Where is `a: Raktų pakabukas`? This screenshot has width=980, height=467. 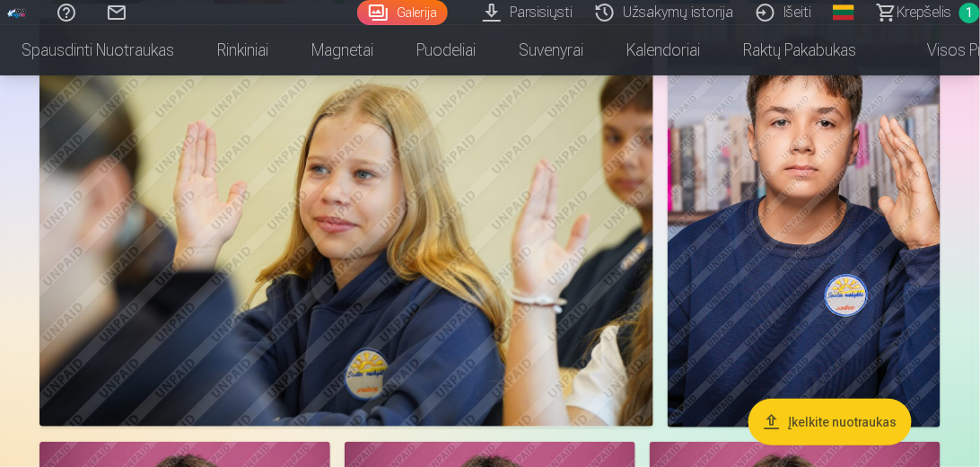 a: Raktų pakabukas is located at coordinates (800, 51).